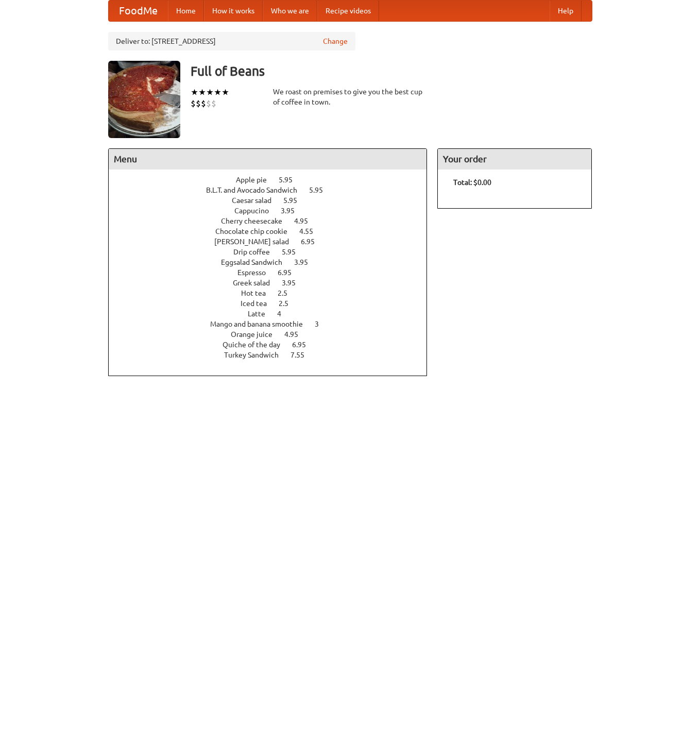 The width and height of the screenshot is (700, 729). I want to click on span: Turkey Sandwich, so click(257, 355).